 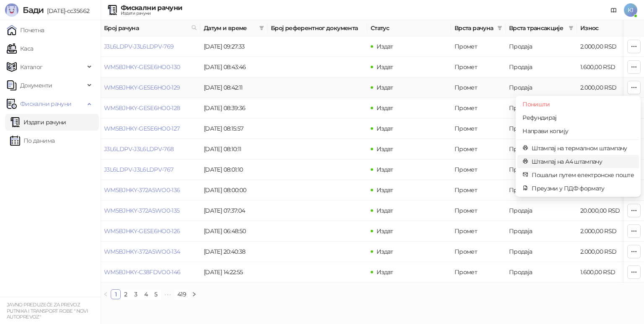 What do you see at coordinates (631, 10) in the screenshot?
I see `span: K1` at bounding box center [631, 10].